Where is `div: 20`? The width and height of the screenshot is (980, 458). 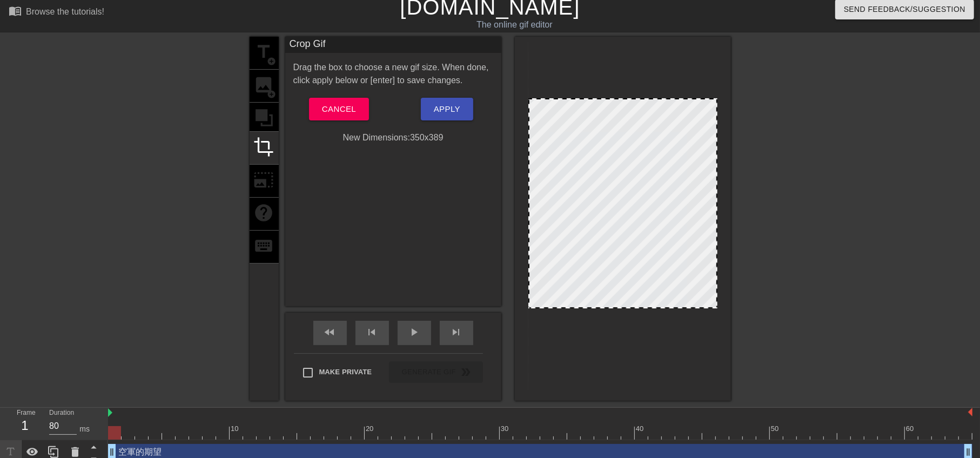 div: 20 is located at coordinates (371, 429).